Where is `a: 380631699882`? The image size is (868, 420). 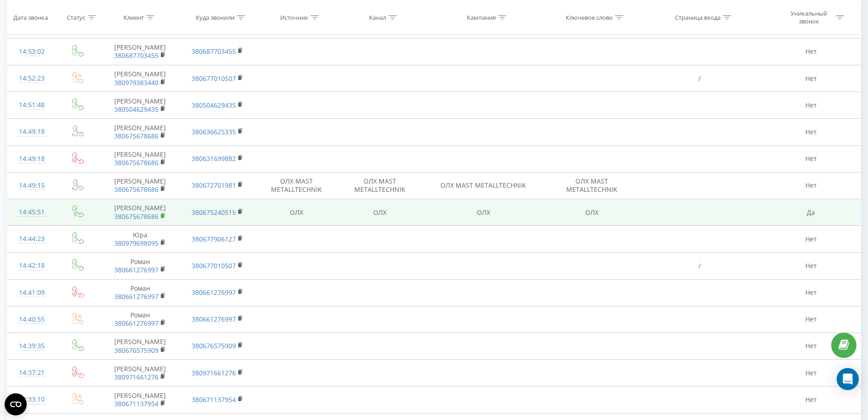
a: 380631699882 is located at coordinates (213, 159).